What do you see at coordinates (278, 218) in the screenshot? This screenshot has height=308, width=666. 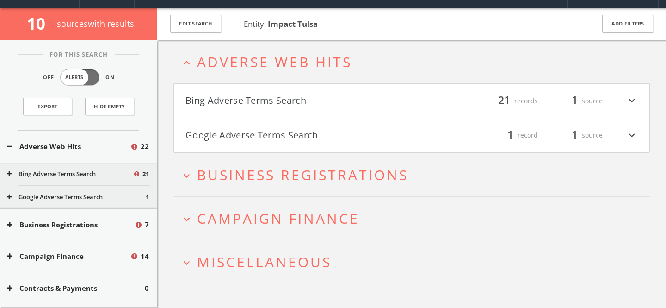 I see `span: Campaign Finance` at bounding box center [278, 218].